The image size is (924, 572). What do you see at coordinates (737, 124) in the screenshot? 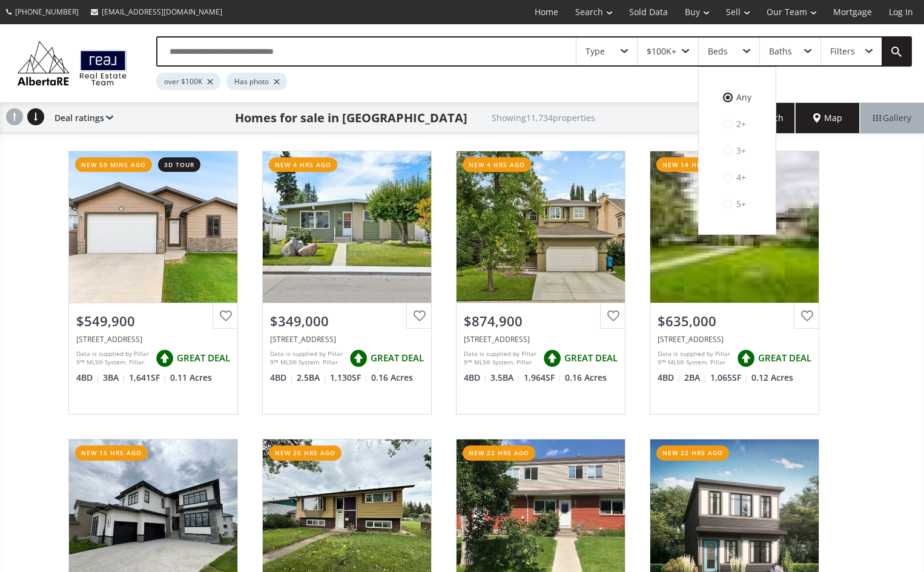
I see `label: 2+` at bounding box center [737, 124].